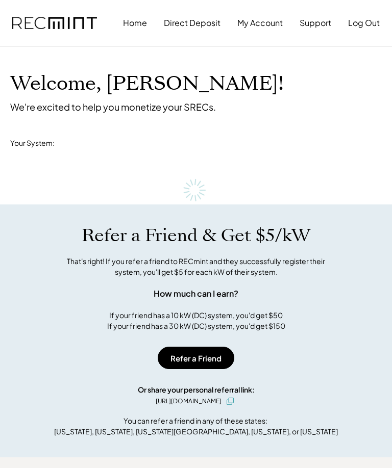 Image resolution: width=392 pixels, height=468 pixels. I want to click on div: Or share your personal referral link:, so click(196, 390).